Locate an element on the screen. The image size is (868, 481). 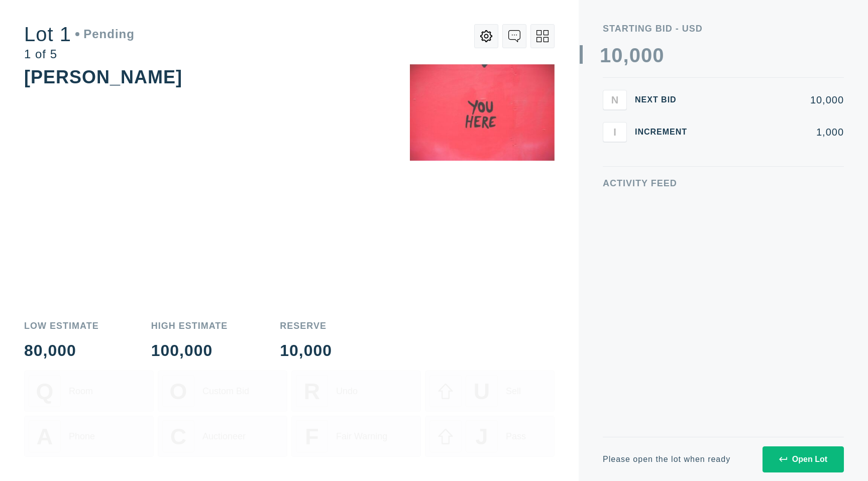
div: Pending is located at coordinates (105, 34).